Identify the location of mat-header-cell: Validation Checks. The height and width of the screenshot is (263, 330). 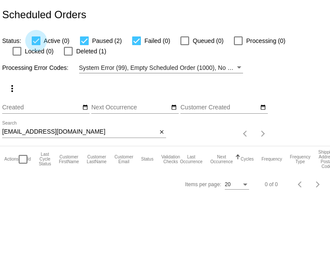
(170, 160).